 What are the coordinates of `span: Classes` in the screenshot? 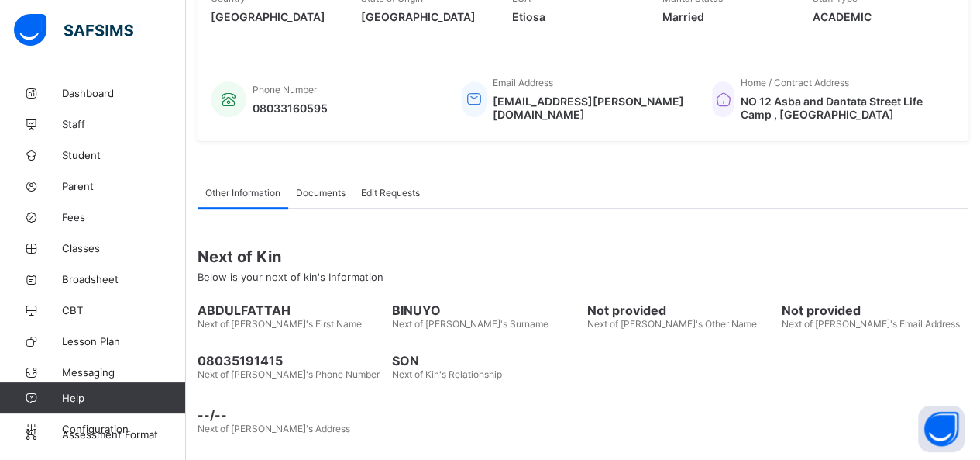 It's located at (124, 248).